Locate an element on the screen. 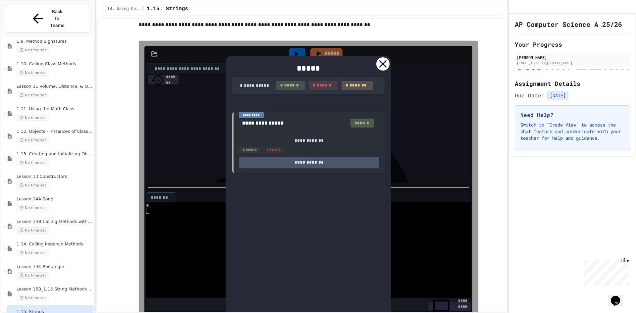  span: Lesson 14C Rectangle is located at coordinates (55, 267).